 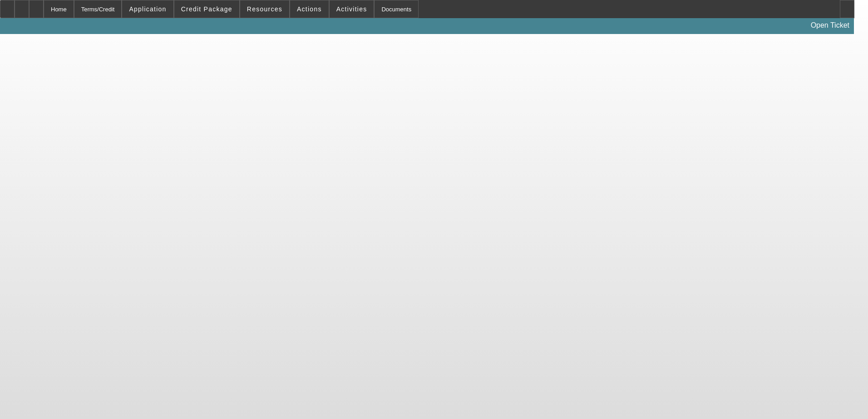 I want to click on span: Activities, so click(x=352, y=9).